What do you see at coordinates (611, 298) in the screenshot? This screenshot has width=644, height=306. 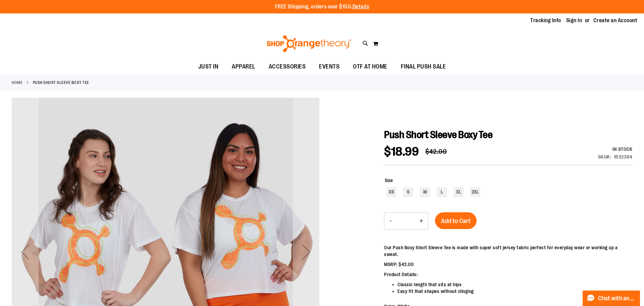 I see `button: Chat with an Expert` at bounding box center [611, 298].